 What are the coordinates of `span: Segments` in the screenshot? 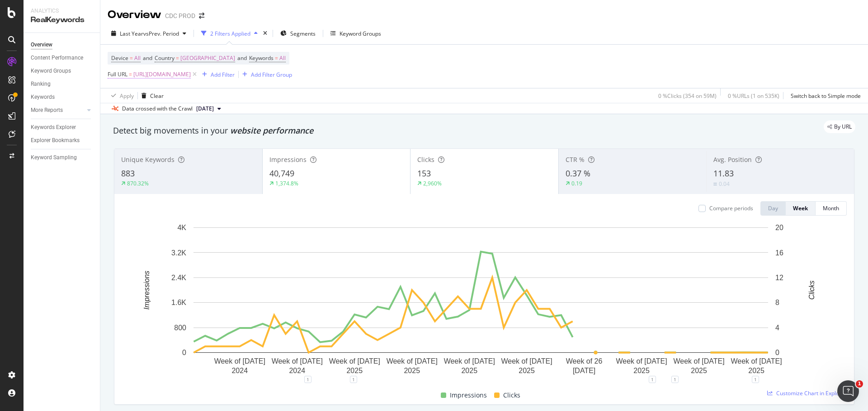 It's located at (302, 33).